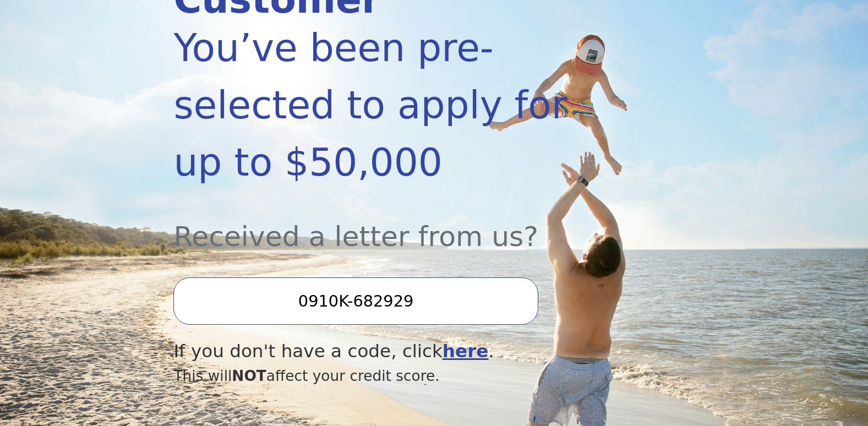 Image resolution: width=868 pixels, height=426 pixels. What do you see at coordinates (395, 224) in the screenshot?
I see `div: Received a letter from us?` at bounding box center [395, 224].